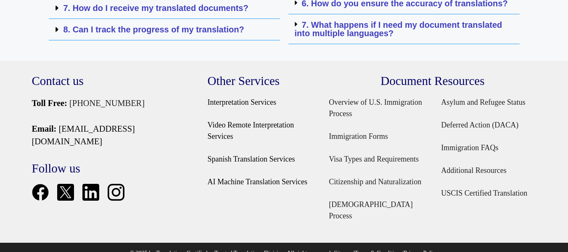  What do you see at coordinates (66, 192) in the screenshot?
I see `img: X` at bounding box center [66, 192].